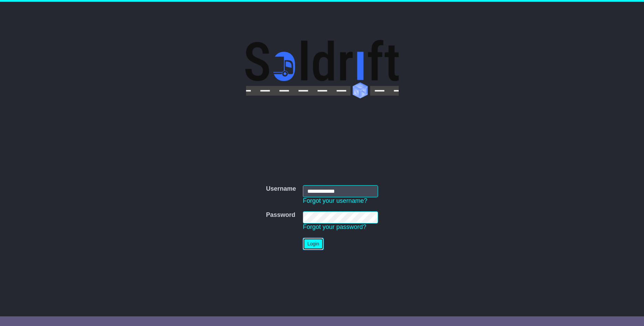 The image size is (644, 326). I want to click on a: Forgot your username?, so click(335, 201).